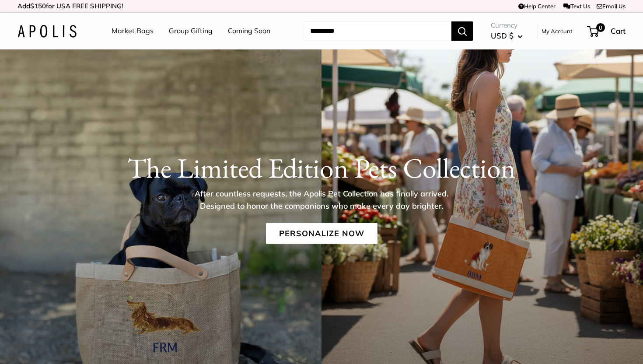  What do you see at coordinates (607, 31) in the screenshot?
I see `a: 0 Cart` at bounding box center [607, 31].